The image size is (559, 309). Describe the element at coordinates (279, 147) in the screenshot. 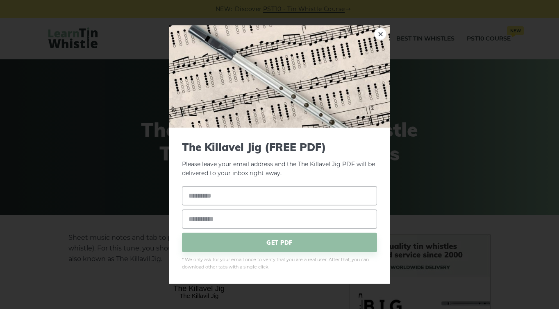

I see `span: The Killavel Jig (FREE PDF)` at that location.